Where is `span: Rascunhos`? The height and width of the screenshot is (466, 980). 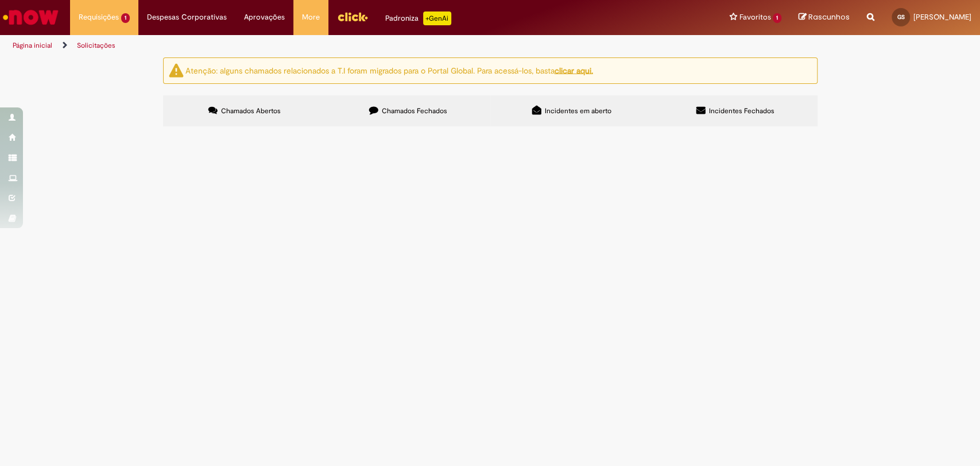
span: Rascunhos is located at coordinates (829, 17).